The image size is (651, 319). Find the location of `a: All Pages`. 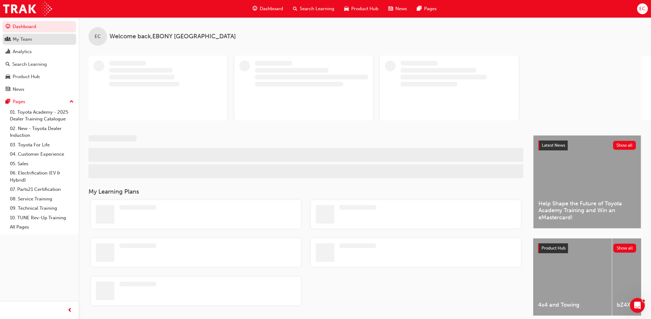

a: All Pages is located at coordinates (42, 227).